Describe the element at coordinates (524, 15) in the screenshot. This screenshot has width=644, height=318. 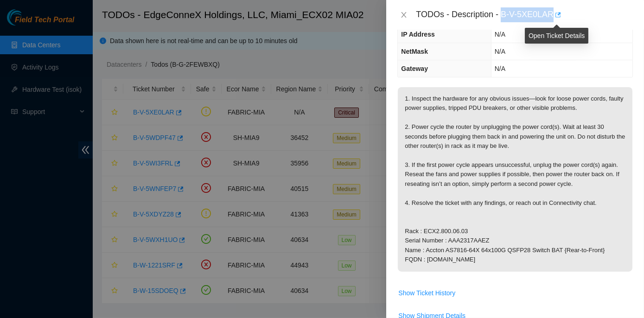
I see `div: TODOs - Description - B-V-5XE0LAR` at that location.